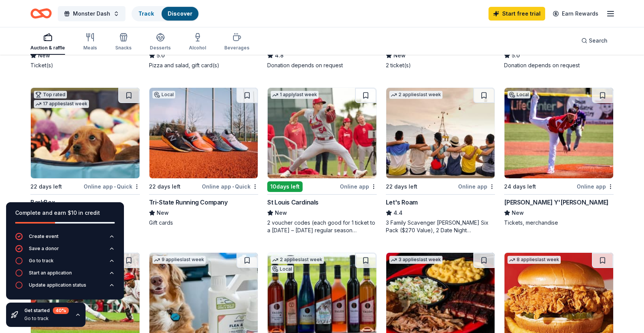  I want to click on div: Ticket(s), so click(85, 65).